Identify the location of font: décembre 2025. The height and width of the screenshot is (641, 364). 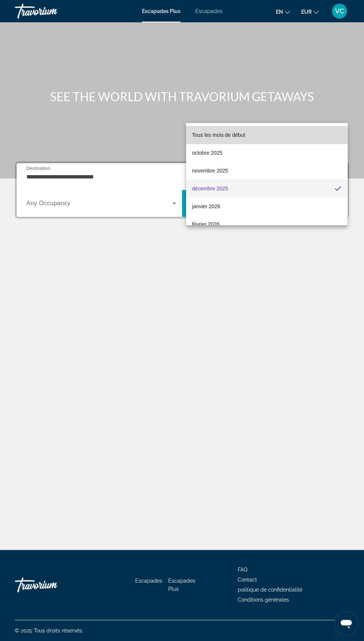
(210, 188).